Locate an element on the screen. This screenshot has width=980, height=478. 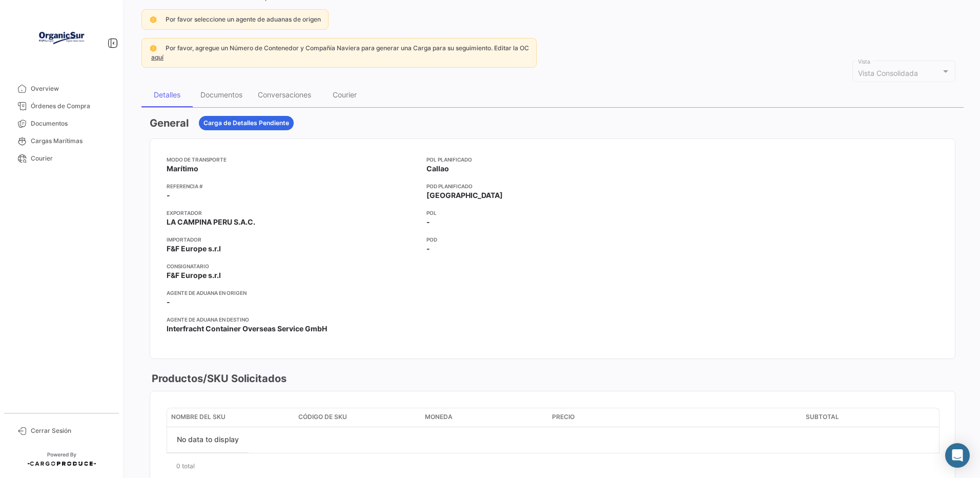
span: Moneda is located at coordinates (439, 417).